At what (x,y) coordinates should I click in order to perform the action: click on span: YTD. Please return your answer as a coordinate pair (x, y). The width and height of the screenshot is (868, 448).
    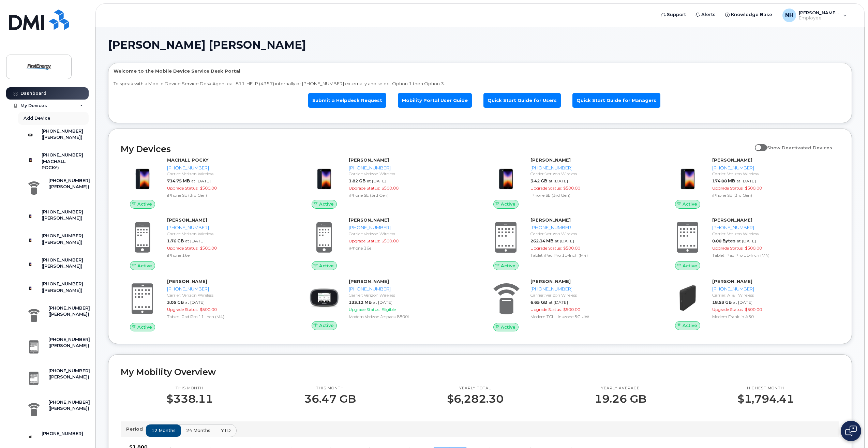
    Looking at the image, I should click on (225, 430).